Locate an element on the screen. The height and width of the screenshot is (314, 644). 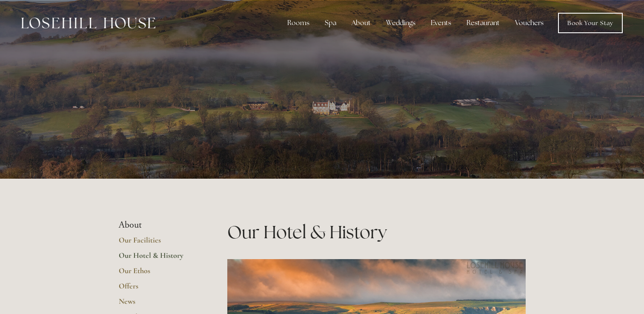
a: News is located at coordinates (159, 304).